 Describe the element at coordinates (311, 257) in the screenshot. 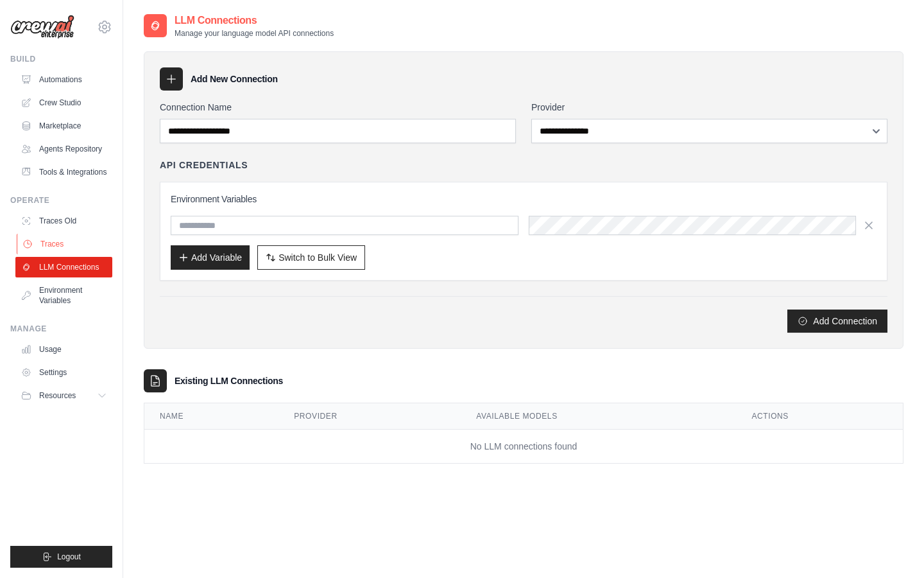

I see `button: Switch to Bulk View` at that location.